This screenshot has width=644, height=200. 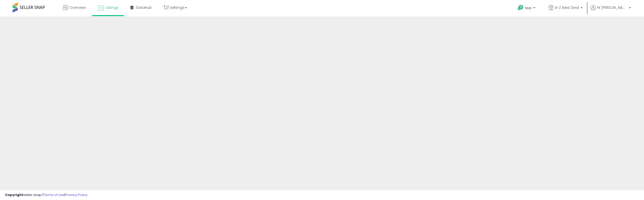 What do you see at coordinates (77, 195) in the screenshot?
I see `a: Privacy Policy` at bounding box center [77, 195].